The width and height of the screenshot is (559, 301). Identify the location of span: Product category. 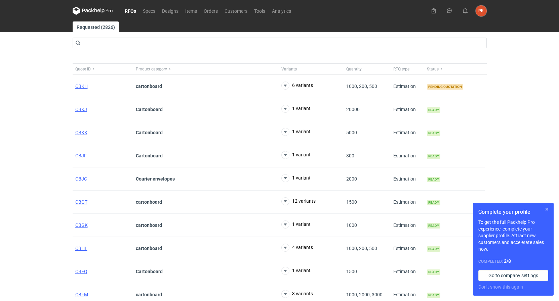
(151, 69).